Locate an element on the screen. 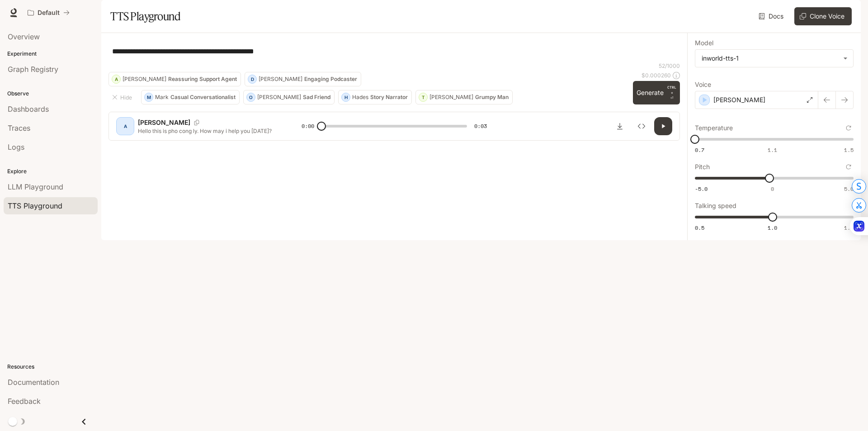  p: Talking speed is located at coordinates (716, 206).